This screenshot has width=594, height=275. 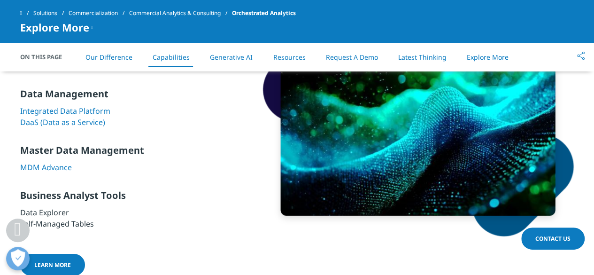 I want to click on a: Latest Thinking, so click(x=422, y=57).